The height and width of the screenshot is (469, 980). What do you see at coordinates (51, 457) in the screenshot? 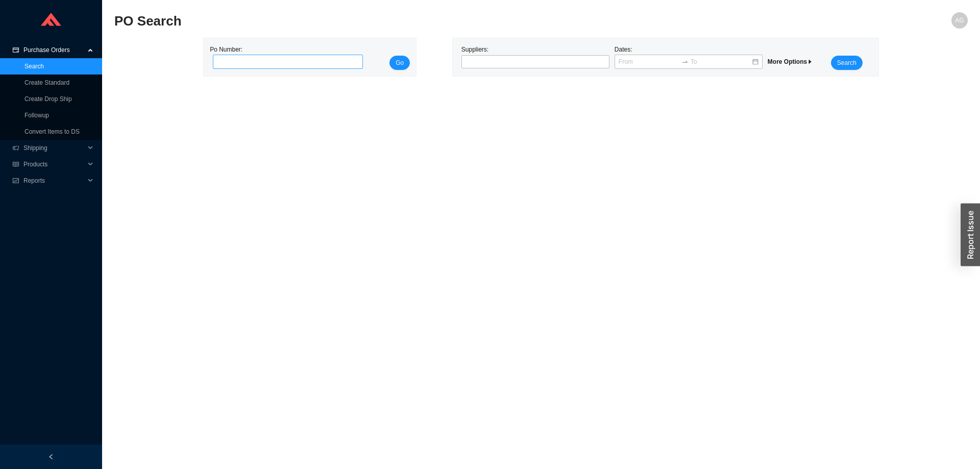
I see `span: left` at bounding box center [51, 457].